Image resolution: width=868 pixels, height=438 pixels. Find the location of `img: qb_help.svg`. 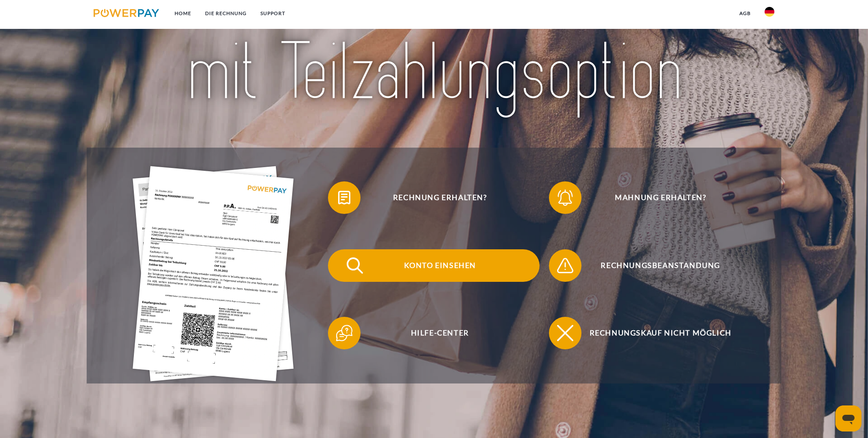

img: qb_help.svg is located at coordinates (344, 333).